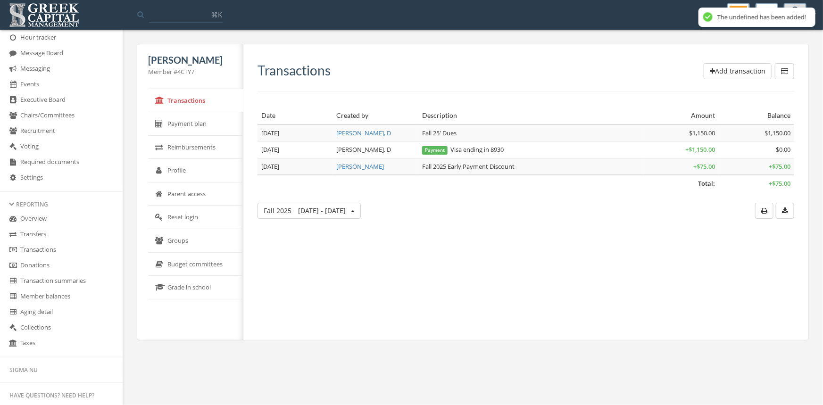  Describe the element at coordinates (196, 124) in the screenshot. I see `a: Payment plan` at that location.